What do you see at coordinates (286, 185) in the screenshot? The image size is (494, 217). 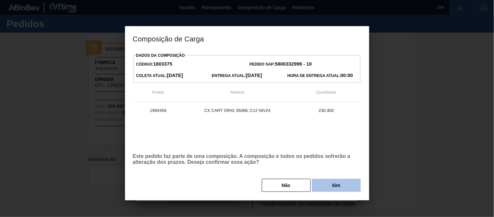 I see `button: Não` at bounding box center [286, 185].